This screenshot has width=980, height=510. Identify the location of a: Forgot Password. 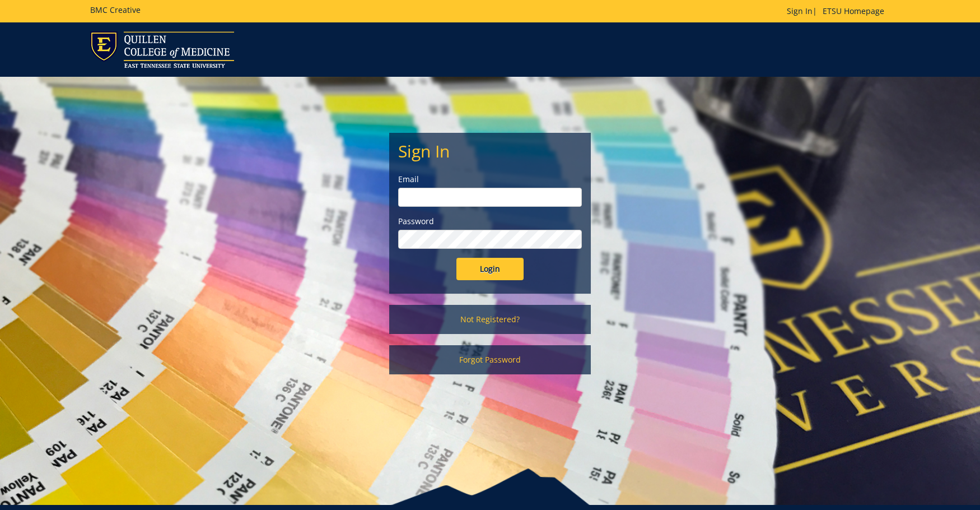
(490, 360).